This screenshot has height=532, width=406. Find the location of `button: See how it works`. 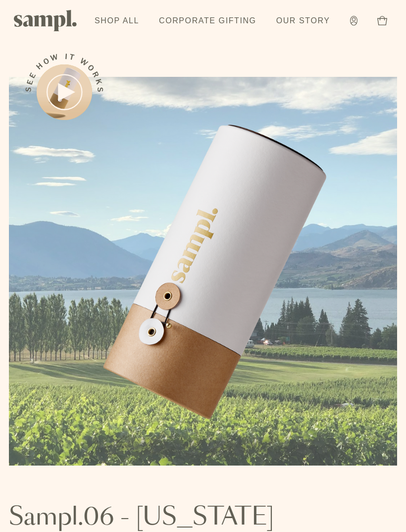

button: See how it works is located at coordinates (65, 92).